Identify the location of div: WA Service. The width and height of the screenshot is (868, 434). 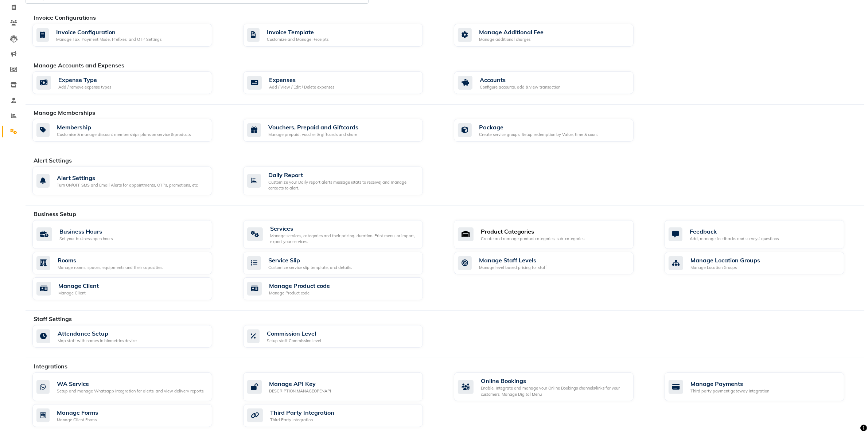
(131, 384).